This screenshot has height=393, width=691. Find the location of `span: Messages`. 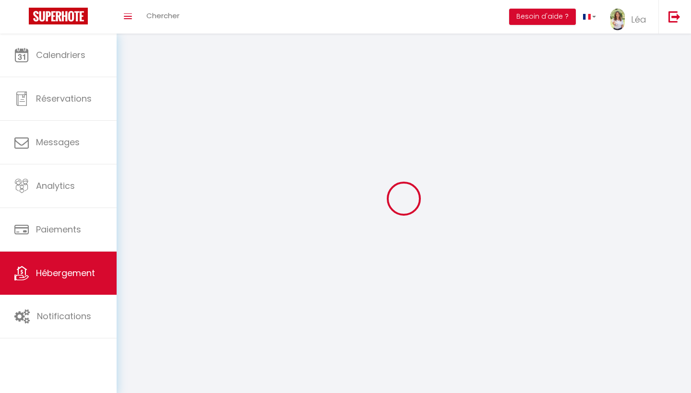

span: Messages is located at coordinates (58, 142).